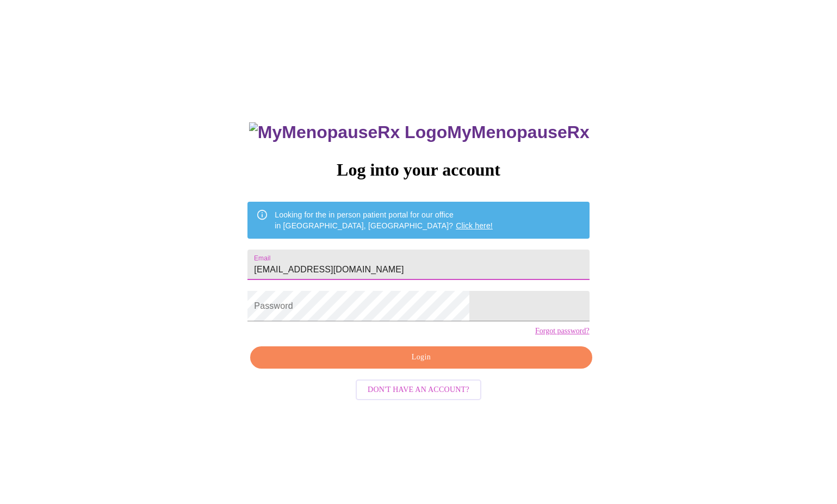  I want to click on span: Login, so click(421, 357).